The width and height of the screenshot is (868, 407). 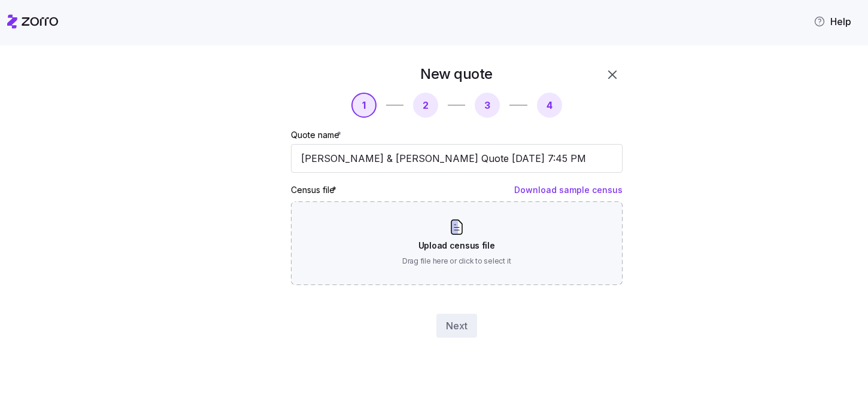 What do you see at coordinates (425, 105) in the screenshot?
I see `button: 2` at bounding box center [425, 105].